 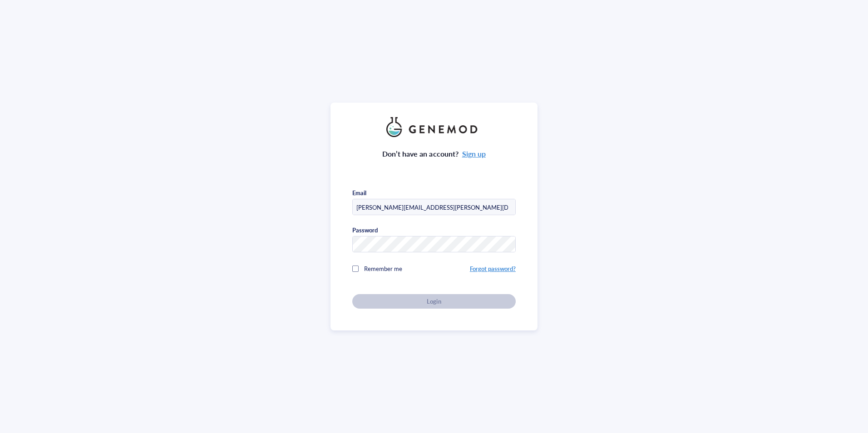 I want to click on img: genemod_logo_light-BcqUzbGq.png, so click(x=434, y=127).